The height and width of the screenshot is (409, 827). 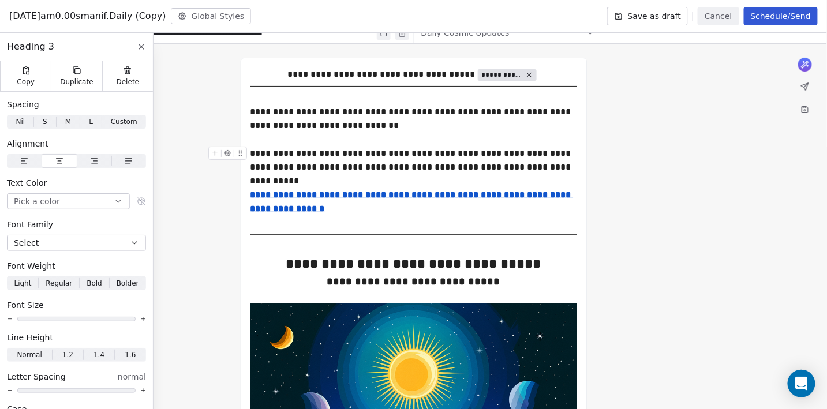 I want to click on button: Save as draft, so click(x=648, y=16).